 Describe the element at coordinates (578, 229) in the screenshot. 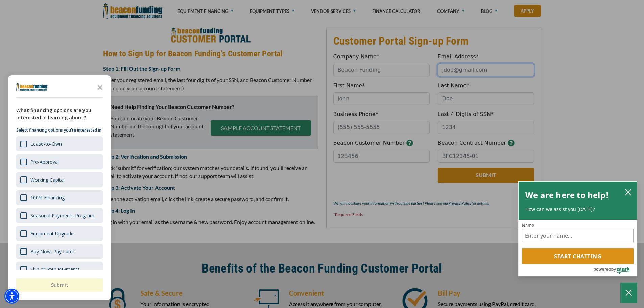

I see `div: olark chatbox` at that location.